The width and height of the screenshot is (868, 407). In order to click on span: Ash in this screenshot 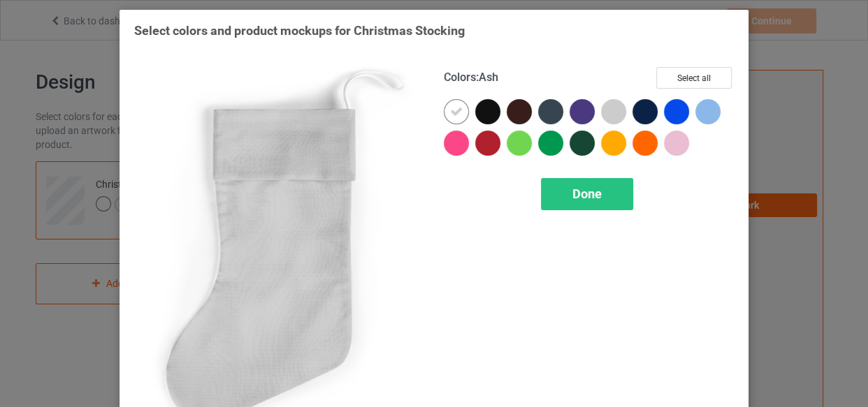, I will do `click(489, 76)`.